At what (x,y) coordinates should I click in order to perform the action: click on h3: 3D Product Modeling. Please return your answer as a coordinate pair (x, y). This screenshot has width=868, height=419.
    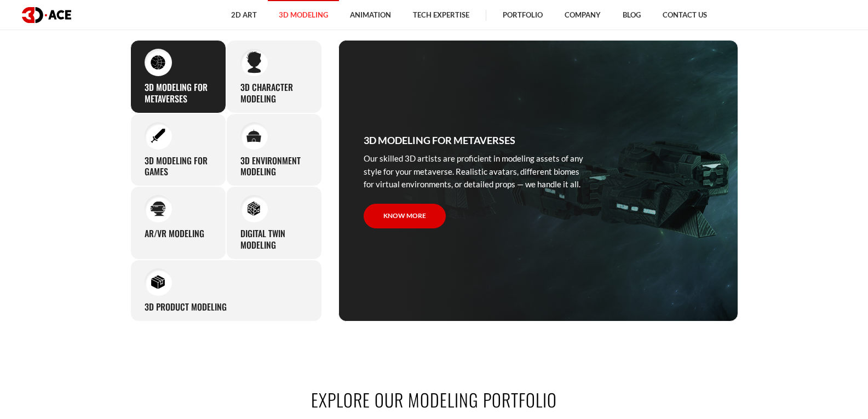
    Looking at the image, I should click on (185, 307).